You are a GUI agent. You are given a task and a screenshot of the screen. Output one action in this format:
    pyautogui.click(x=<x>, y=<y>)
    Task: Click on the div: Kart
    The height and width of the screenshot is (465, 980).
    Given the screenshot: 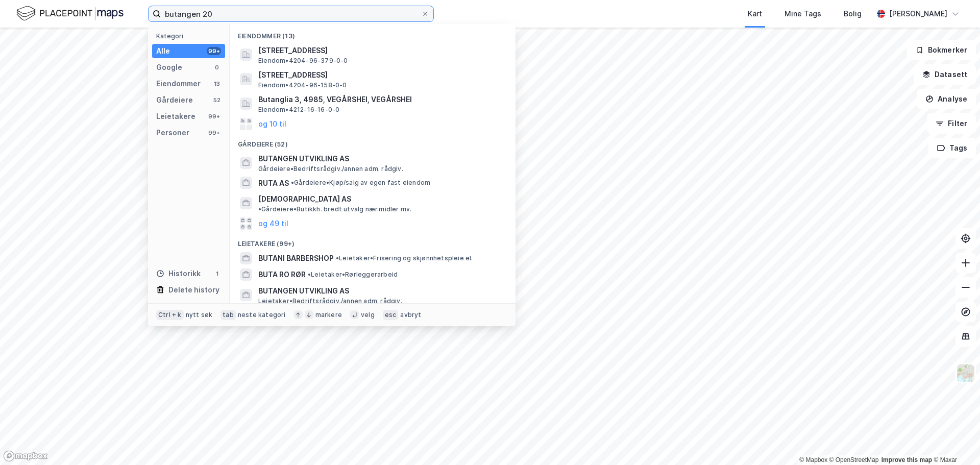 What is the action you would take?
    pyautogui.click(x=755, y=14)
    